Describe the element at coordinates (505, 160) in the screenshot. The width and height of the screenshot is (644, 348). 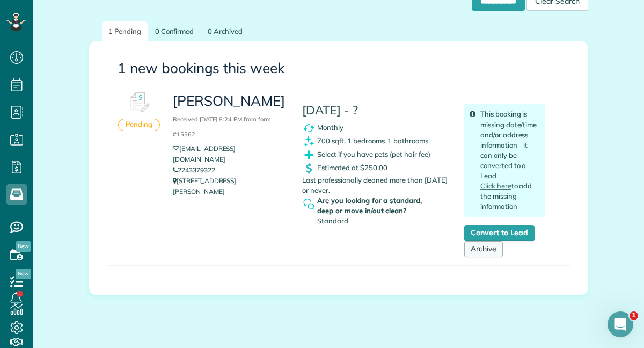
I see `div: This booking is missing date/time and/or address information - it can only be converted to a Lead...` at that location.